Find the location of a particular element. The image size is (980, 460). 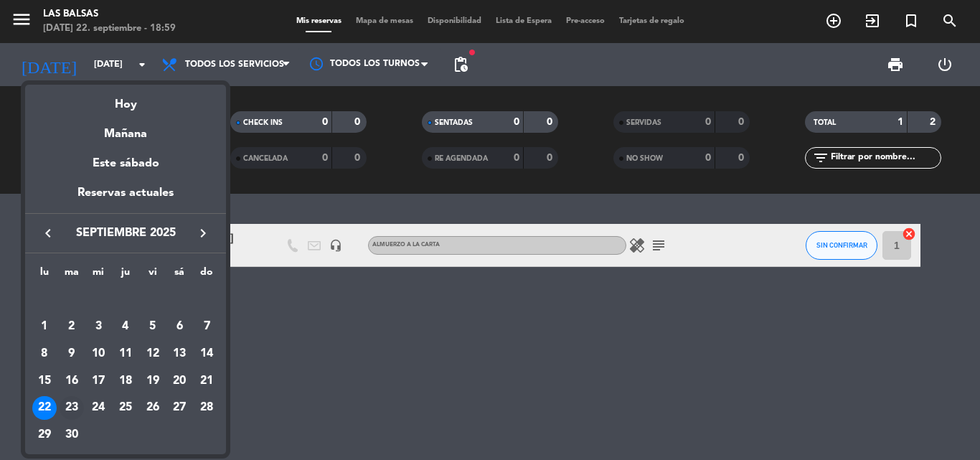

th: domingo is located at coordinates (206, 275).